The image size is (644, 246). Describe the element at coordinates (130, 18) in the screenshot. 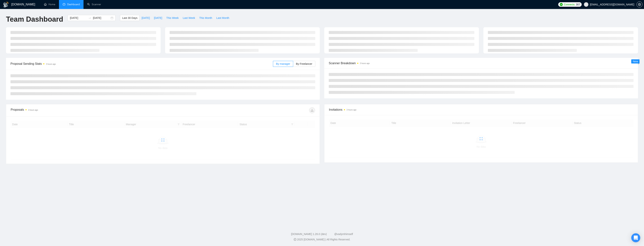

I see `button: Last 30 Days` at that location.